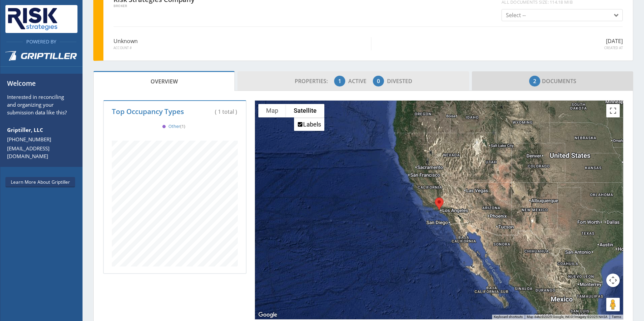 The image size is (644, 321). What do you see at coordinates (499, 48) in the screenshot?
I see `span: Created At` at bounding box center [499, 48].